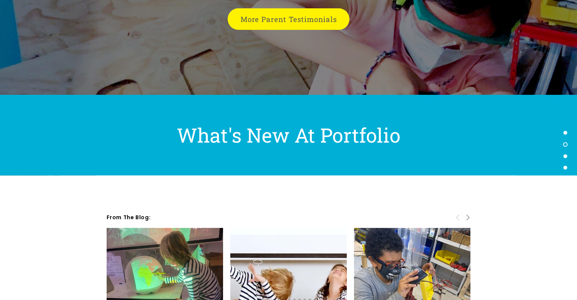 This screenshot has height=300, width=577. Describe the element at coordinates (468, 217) in the screenshot. I see `span: Next` at that location.